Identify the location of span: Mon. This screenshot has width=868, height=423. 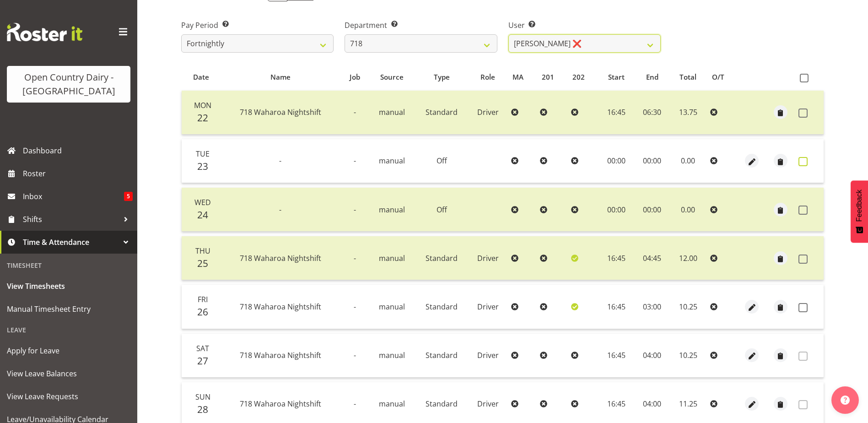
(203, 105).